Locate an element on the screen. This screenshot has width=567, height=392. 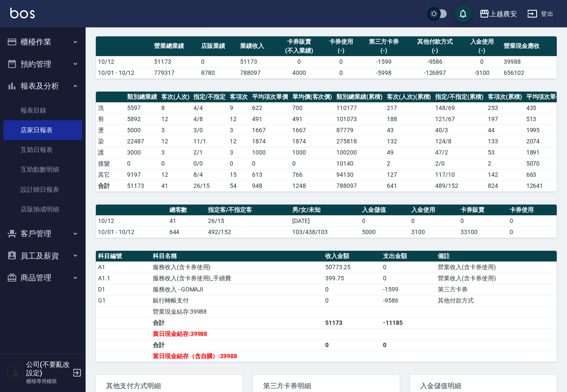
td: 8 / 4 is located at coordinates (209, 174).